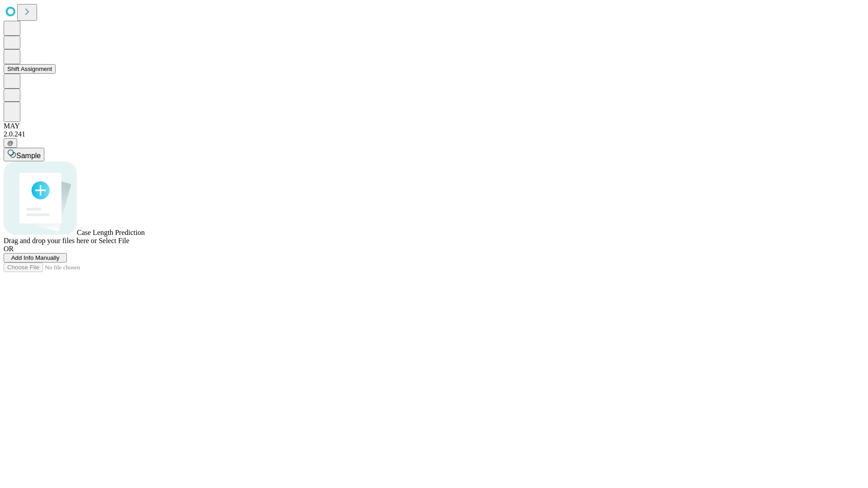  Describe the element at coordinates (434, 135) in the screenshot. I see `div: 2.0.241` at that location.